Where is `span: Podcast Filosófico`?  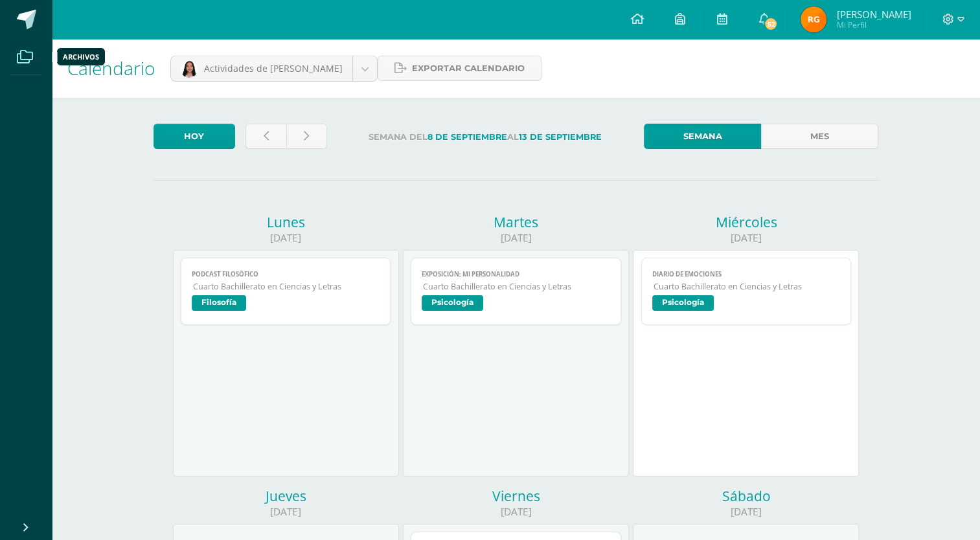 span: Podcast Filosófico is located at coordinates (286, 274).